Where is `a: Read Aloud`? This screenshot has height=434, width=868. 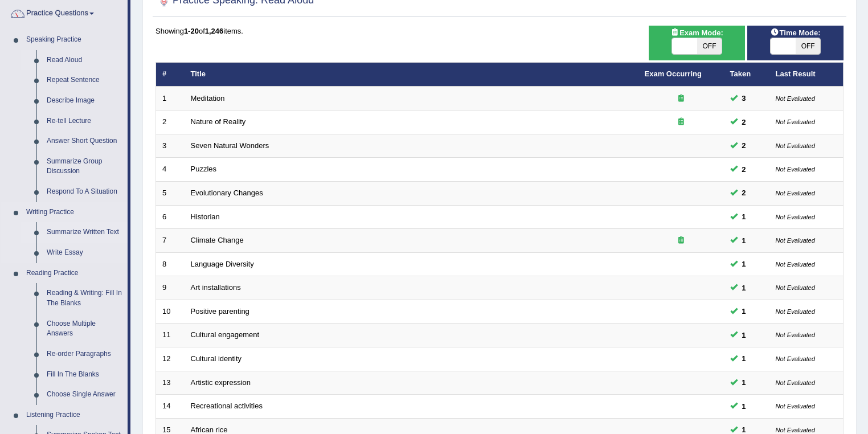 a: Read Aloud is located at coordinates (84, 60).